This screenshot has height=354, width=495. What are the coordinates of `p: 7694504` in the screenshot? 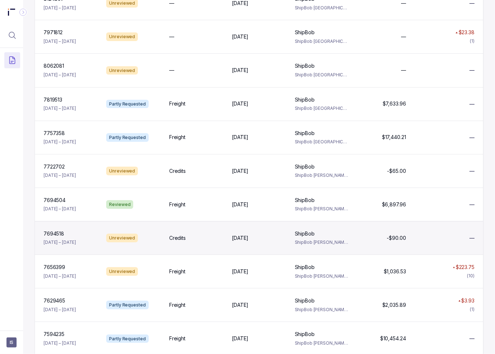 It's located at (54, 200).